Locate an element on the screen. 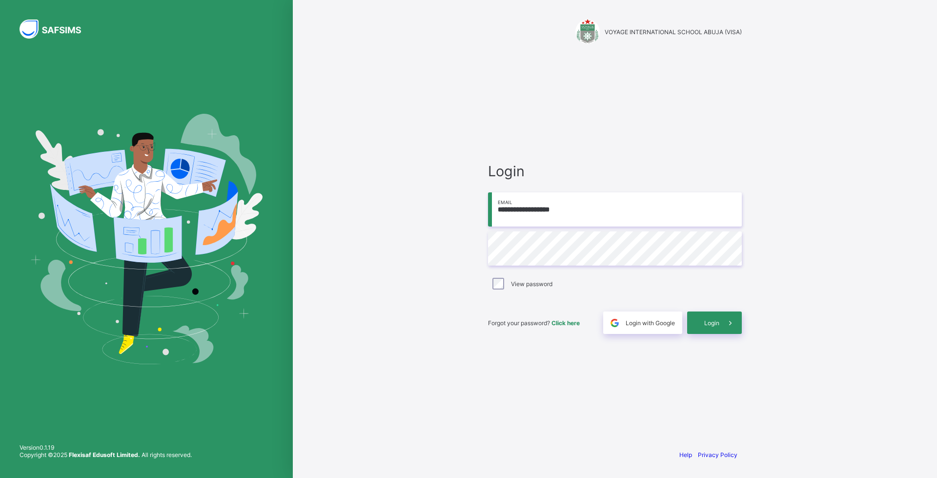  a: Privacy Policy is located at coordinates (717, 454).